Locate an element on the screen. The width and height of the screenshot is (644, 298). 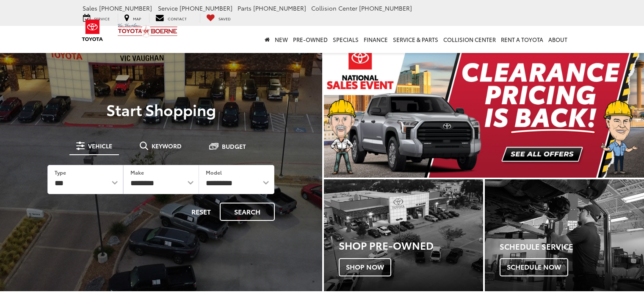
h3: Shop Pre-Owned is located at coordinates (411, 245).